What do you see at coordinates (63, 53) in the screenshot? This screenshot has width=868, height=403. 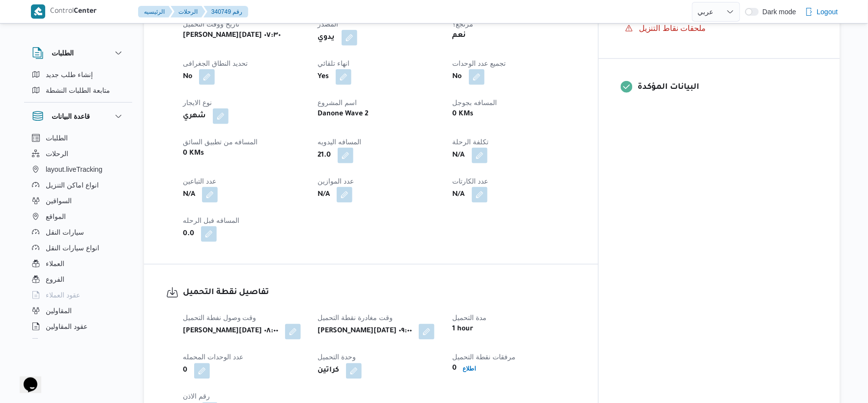 I see `h3: الطلبات` at bounding box center [63, 53].